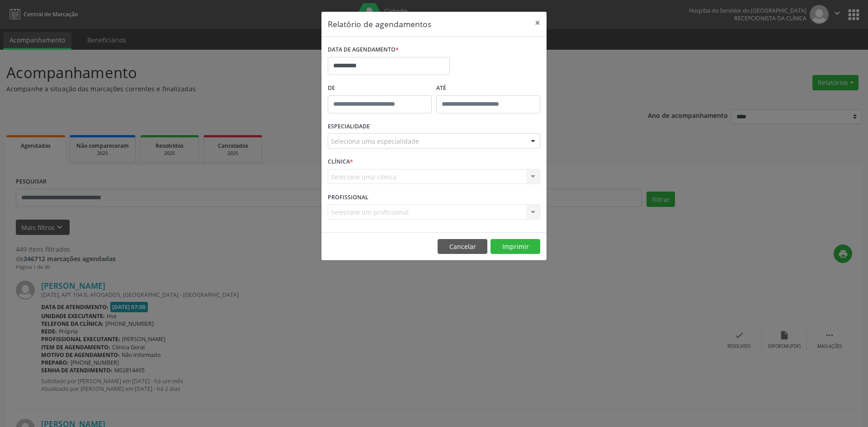  What do you see at coordinates (348, 197) in the screenshot?
I see `label: PROFISSIONAL` at bounding box center [348, 197].